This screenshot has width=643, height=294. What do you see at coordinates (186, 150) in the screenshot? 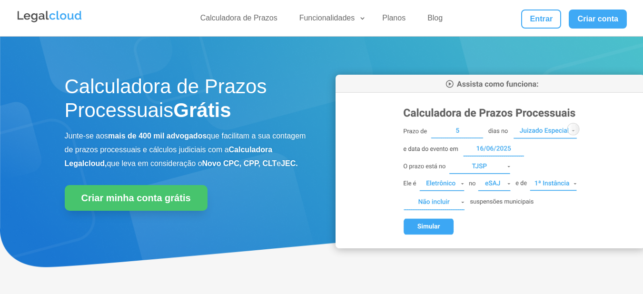
I see `p: Junte-se aos que facilitam a sua contagem de prazos processuais e cálculos judiciais com a que le...` at bounding box center [186, 150].